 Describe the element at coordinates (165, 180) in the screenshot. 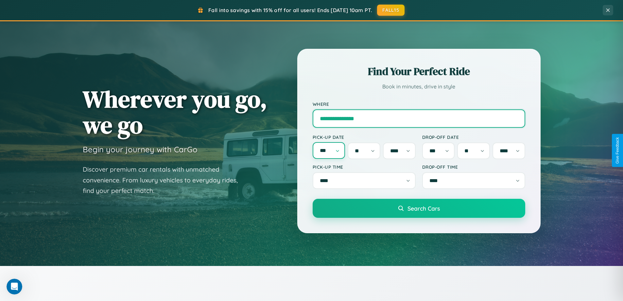

I see `p: Discover premium car rentals with unmatched convenience. From luxury vehicles to everyday rides, ...` at that location.